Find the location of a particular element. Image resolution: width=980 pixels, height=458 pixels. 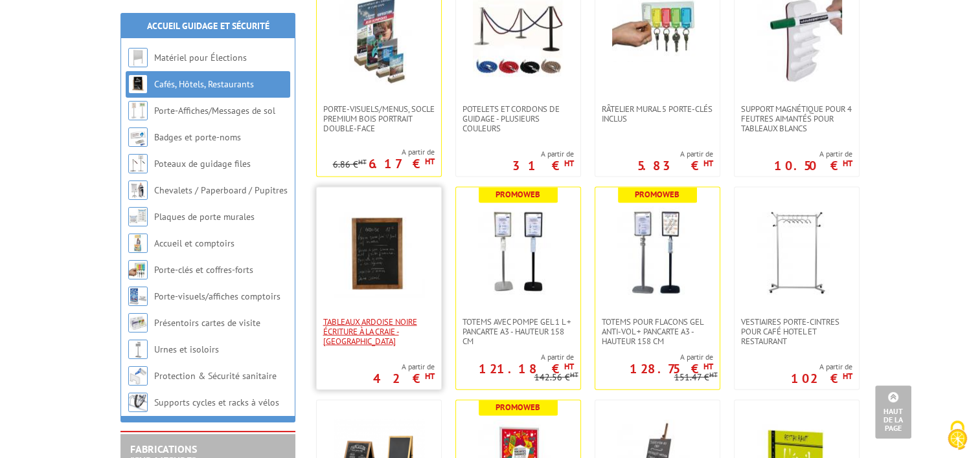

a: Haut de la page is located at coordinates (893, 412).